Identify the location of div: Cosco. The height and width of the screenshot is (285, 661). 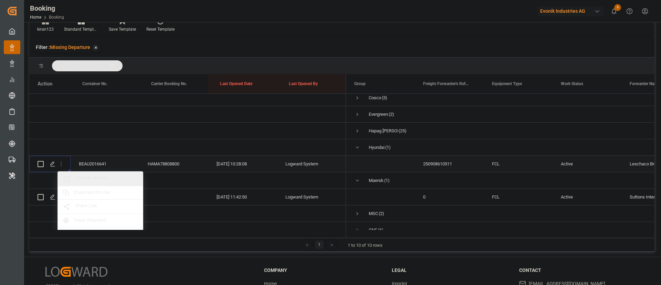
(375, 98).